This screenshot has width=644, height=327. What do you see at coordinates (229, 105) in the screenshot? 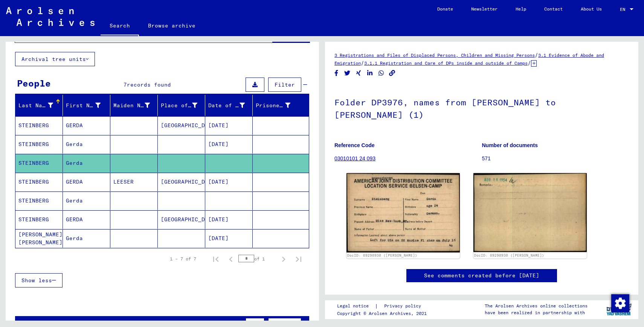
I see `mat-header-cell: Date of Birth` at bounding box center [229, 105].